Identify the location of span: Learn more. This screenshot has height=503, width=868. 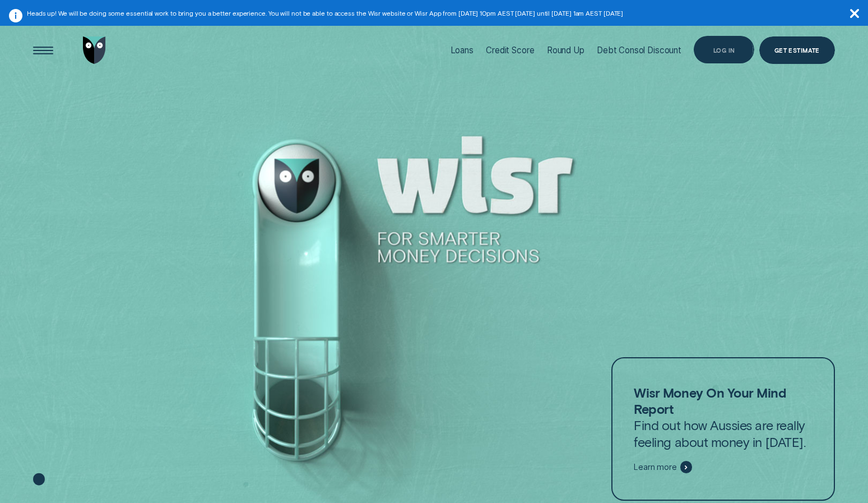
(655, 467).